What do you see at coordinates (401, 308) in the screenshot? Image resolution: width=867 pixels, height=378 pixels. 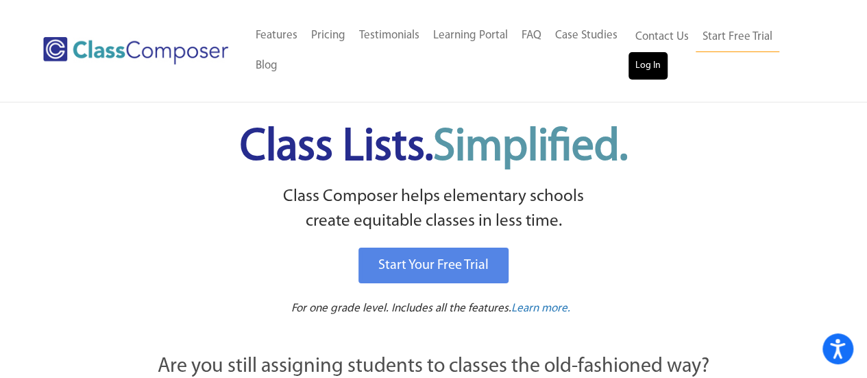 I see `span: For one grade level. Includes all the features.` at bounding box center [401, 308].